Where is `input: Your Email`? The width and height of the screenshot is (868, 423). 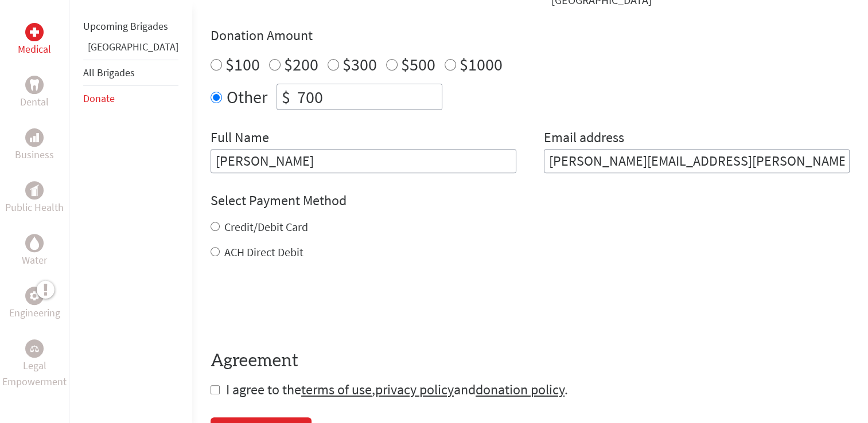 input: Your Email is located at coordinates (696, 161).